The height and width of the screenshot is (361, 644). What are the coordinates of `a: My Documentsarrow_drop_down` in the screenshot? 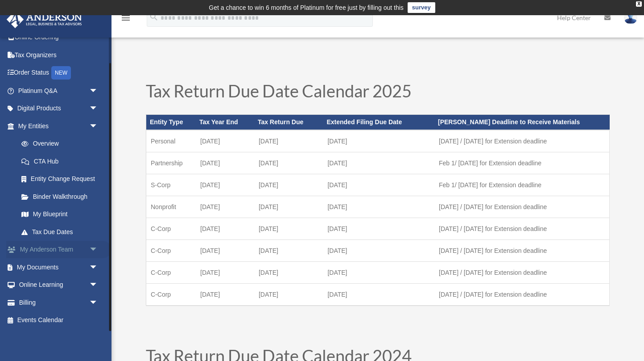 It's located at (59, 267).